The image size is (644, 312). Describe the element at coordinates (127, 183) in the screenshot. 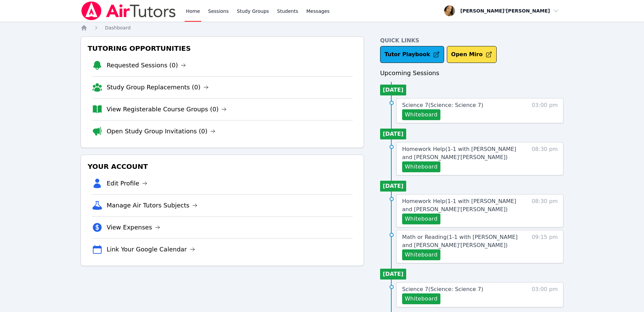

I see `a: Edit Profile` at that location.